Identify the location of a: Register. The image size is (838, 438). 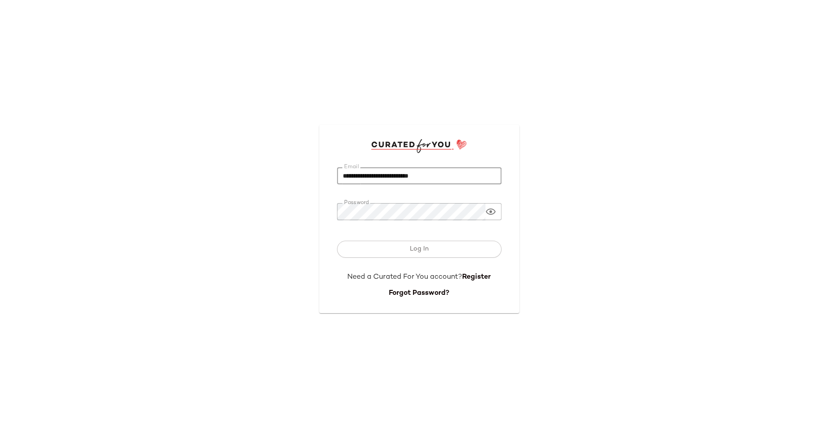
(476, 277).